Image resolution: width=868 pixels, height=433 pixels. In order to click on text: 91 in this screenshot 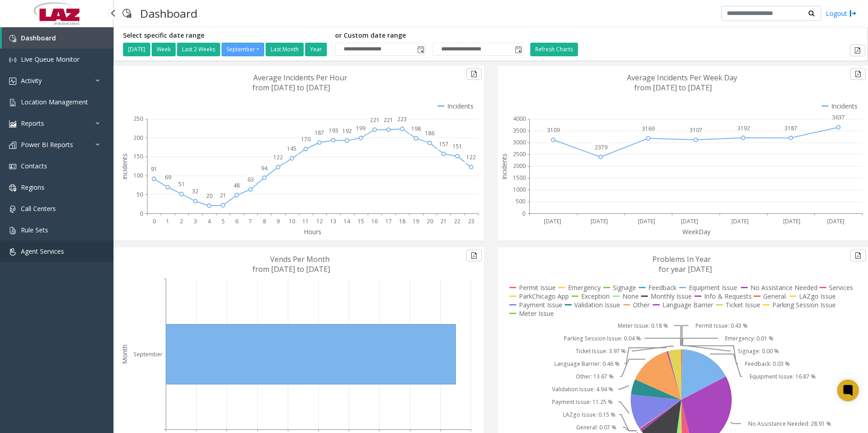, I will do `click(154, 169)`.